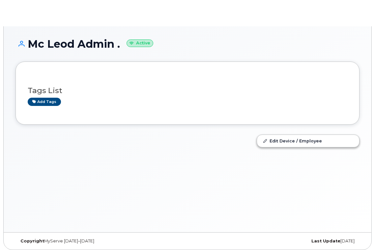  Describe the element at coordinates (308, 141) in the screenshot. I see `a: Edit Device / Employee` at that location.